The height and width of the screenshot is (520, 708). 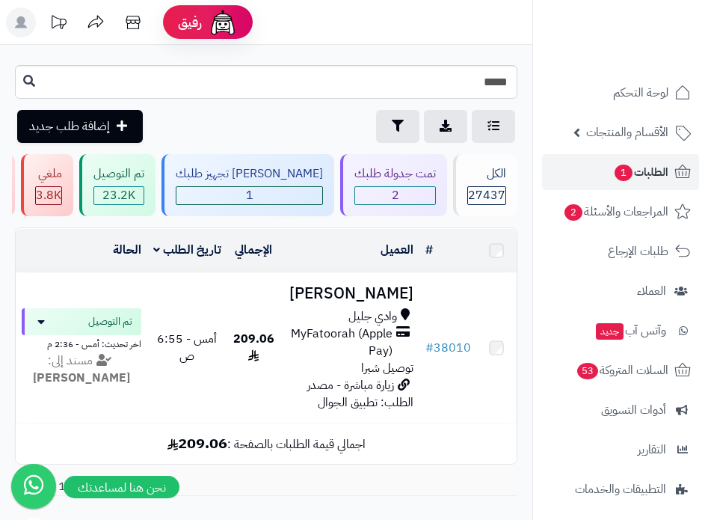 I want to click on div: تمت جدولة طلبك, so click(x=395, y=174).